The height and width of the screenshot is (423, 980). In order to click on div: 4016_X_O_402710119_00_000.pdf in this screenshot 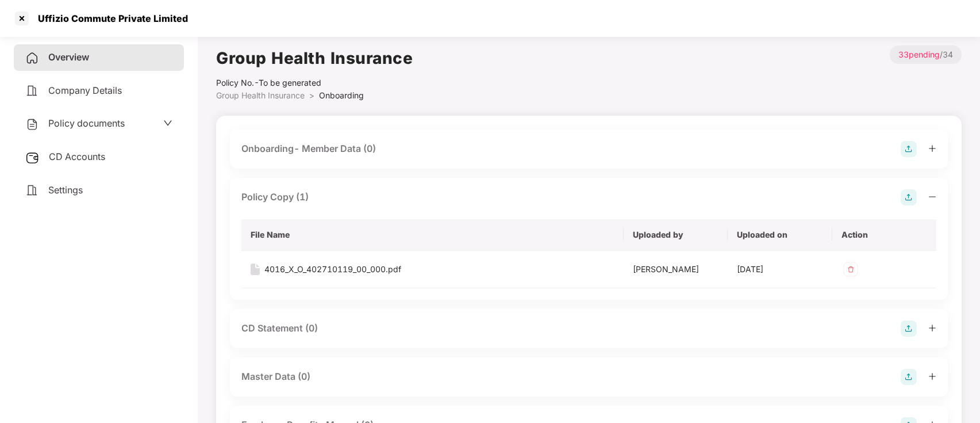, I will do `click(332, 269)`.